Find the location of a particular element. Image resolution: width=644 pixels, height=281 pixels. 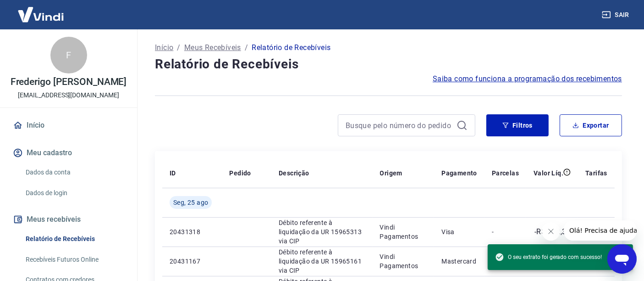

p: Relatório de Recebíveis is located at coordinates (291, 47).